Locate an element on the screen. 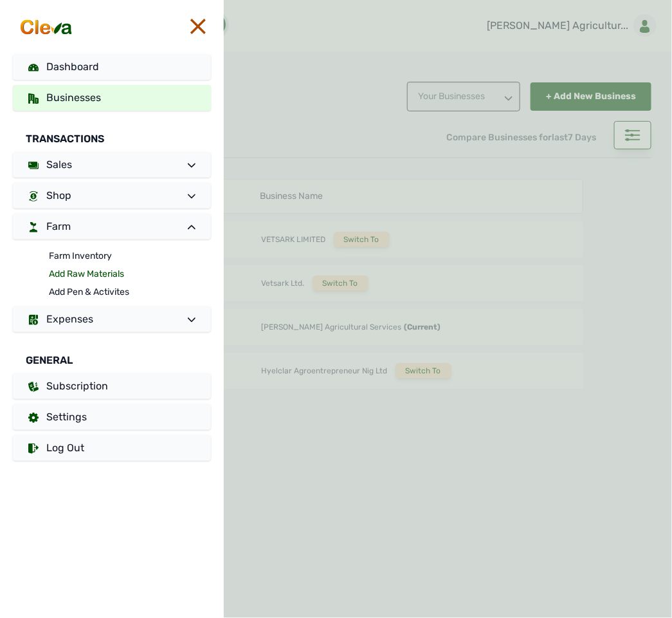  a: Businesses is located at coordinates (112, 98).